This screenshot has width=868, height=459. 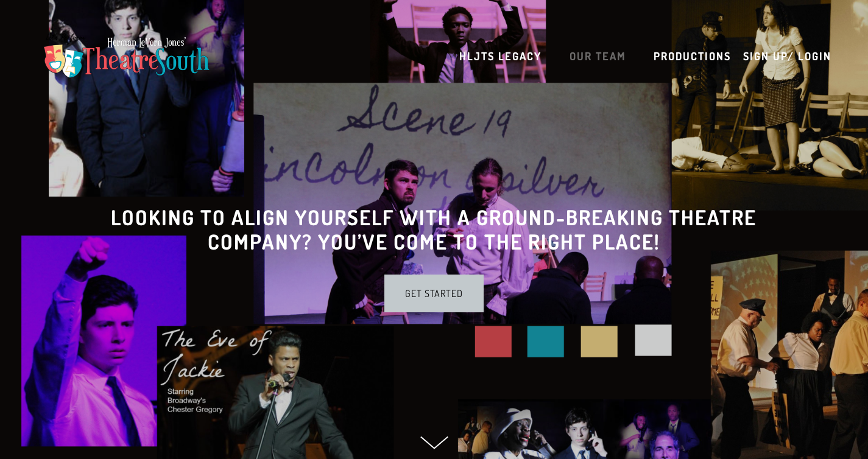 What do you see at coordinates (126, 56) in the screenshot?
I see `img: TheatreSouth` at bounding box center [126, 56].